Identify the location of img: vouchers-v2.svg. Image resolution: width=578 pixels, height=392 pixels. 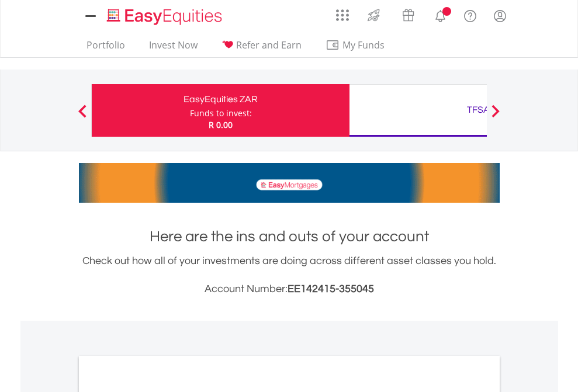
(407, 15).